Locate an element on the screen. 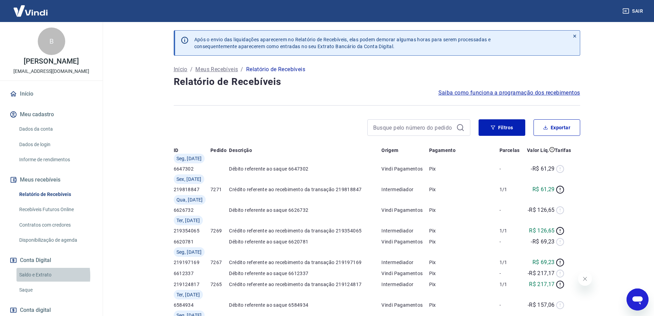 This screenshot has height=316, width=654. p: 219818847 is located at coordinates (192, 189).